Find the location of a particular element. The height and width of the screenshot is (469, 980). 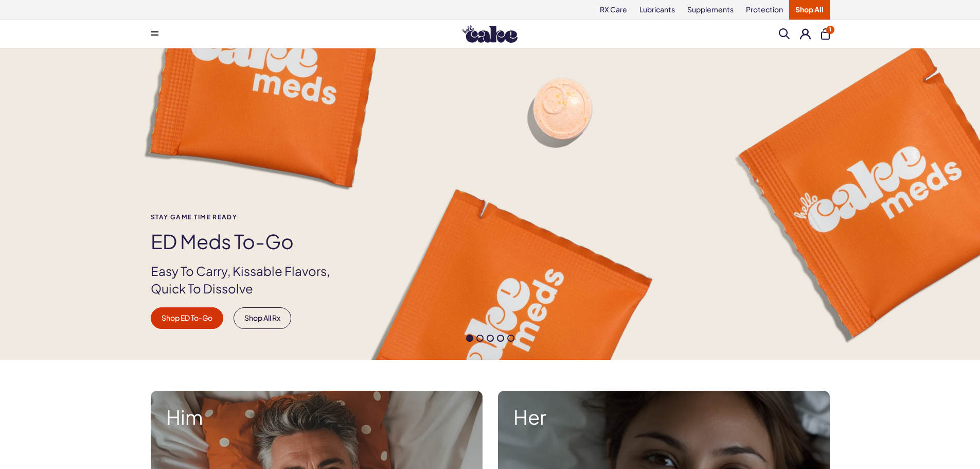

strong: Him is located at coordinates (316, 417).